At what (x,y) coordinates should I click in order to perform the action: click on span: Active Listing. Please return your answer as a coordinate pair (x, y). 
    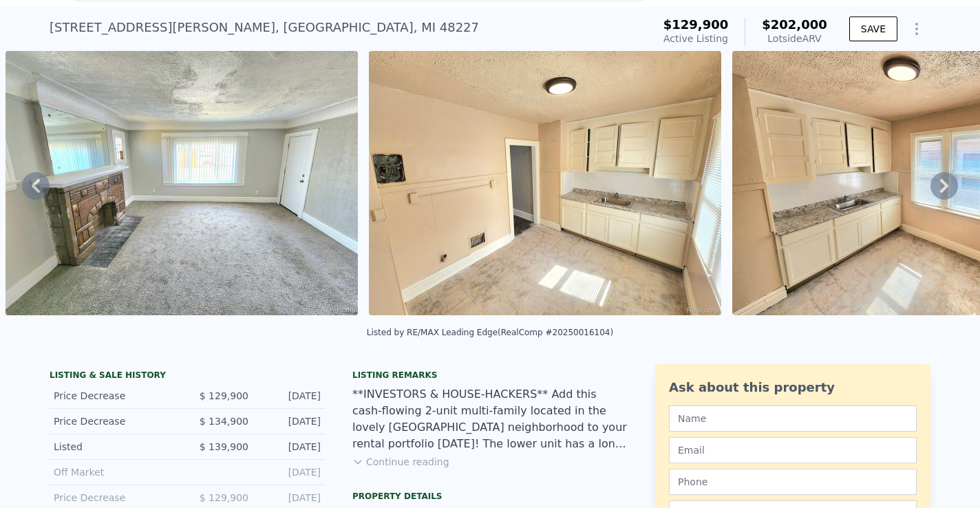
    Looking at the image, I should click on (696, 38).